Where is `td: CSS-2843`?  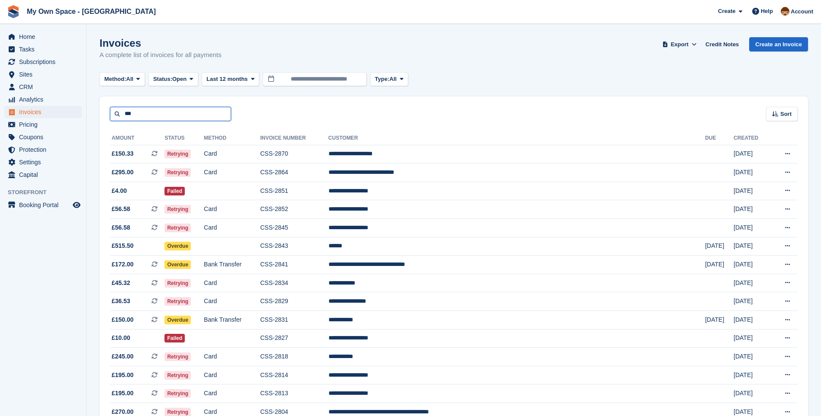
td: CSS-2843 is located at coordinates (294, 246).